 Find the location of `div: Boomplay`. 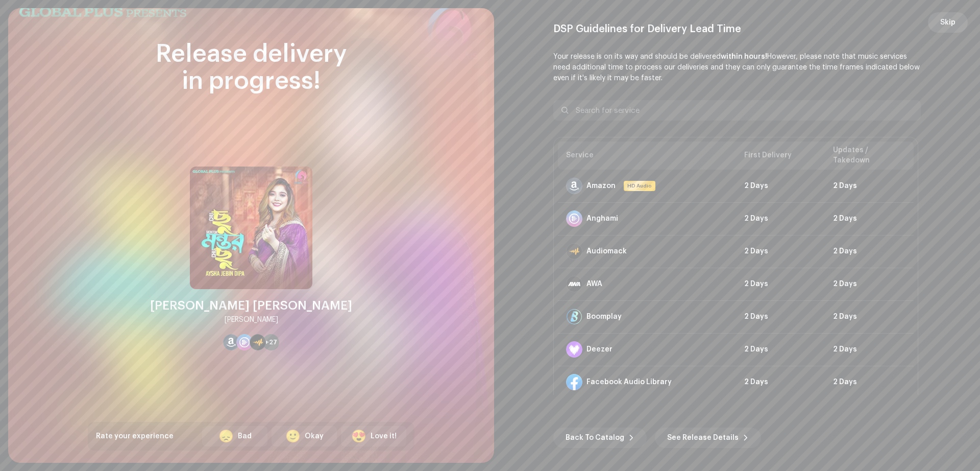

div: Boomplay is located at coordinates (604, 317).